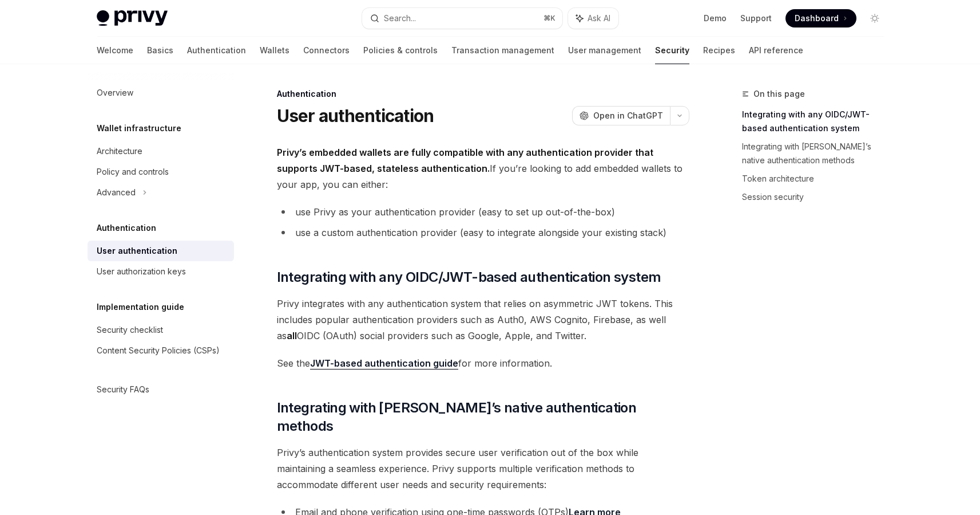 This screenshot has width=980, height=515. Describe the element at coordinates (161, 151) in the screenshot. I see `a: Architecture` at that location.